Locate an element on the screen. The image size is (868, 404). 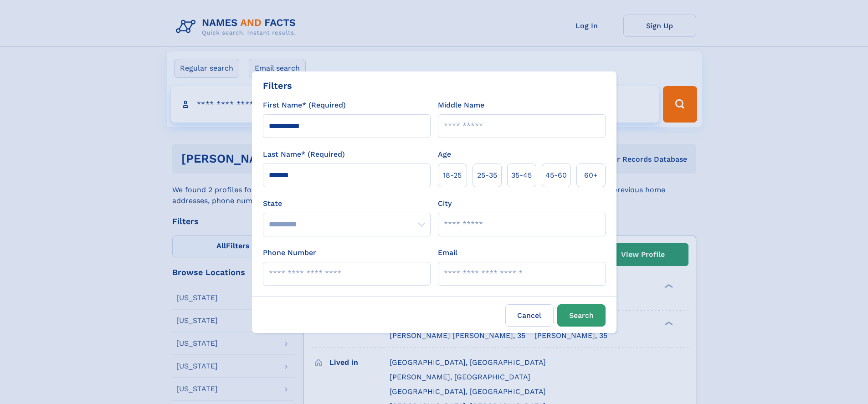
span: 35‑45 is located at coordinates (521, 176).